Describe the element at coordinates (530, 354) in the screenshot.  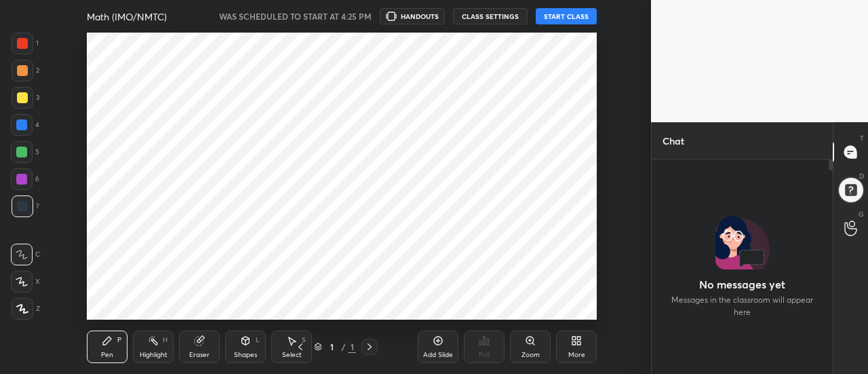
I see `div: Zoom` at that location.